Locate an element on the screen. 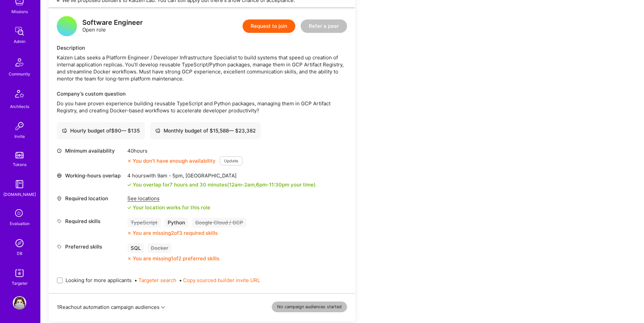  i: icon SelectionTeam is located at coordinates (19, 214).